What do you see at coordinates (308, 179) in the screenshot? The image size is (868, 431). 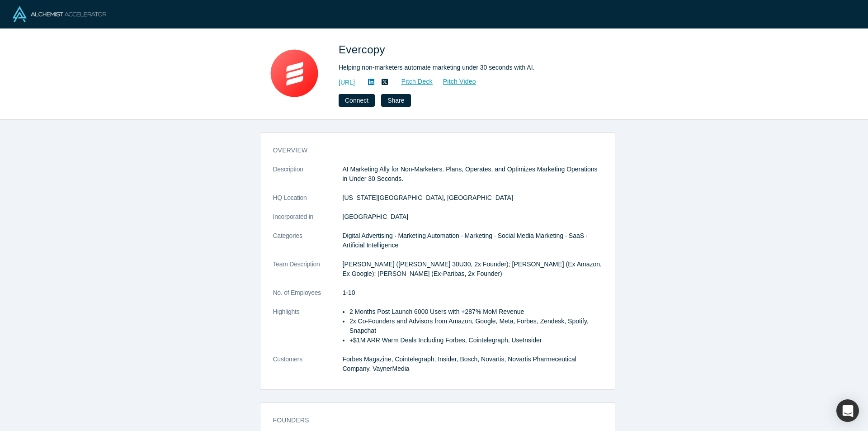 I see `dt: Description` at bounding box center [308, 179].